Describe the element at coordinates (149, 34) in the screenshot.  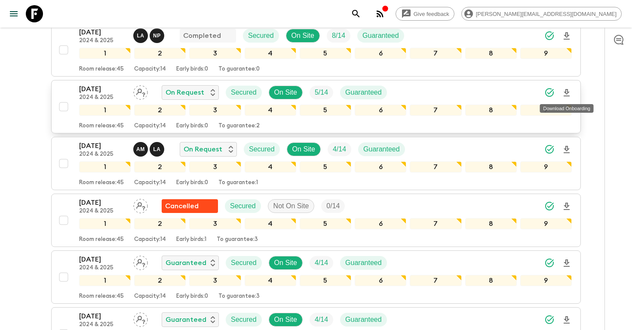
I see `span: Luis Altamirano - Galapagos, Natalia Pesantes - Mainland` at that location.